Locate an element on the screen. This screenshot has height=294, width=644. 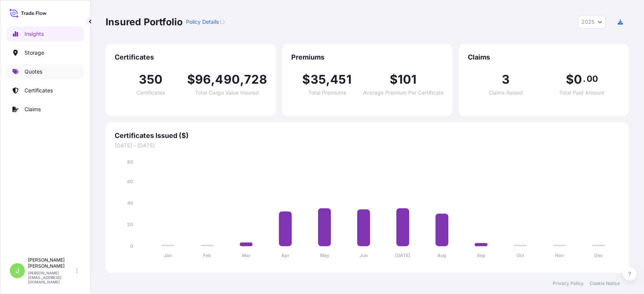
div: Loading is located at coordinates (222, 22).